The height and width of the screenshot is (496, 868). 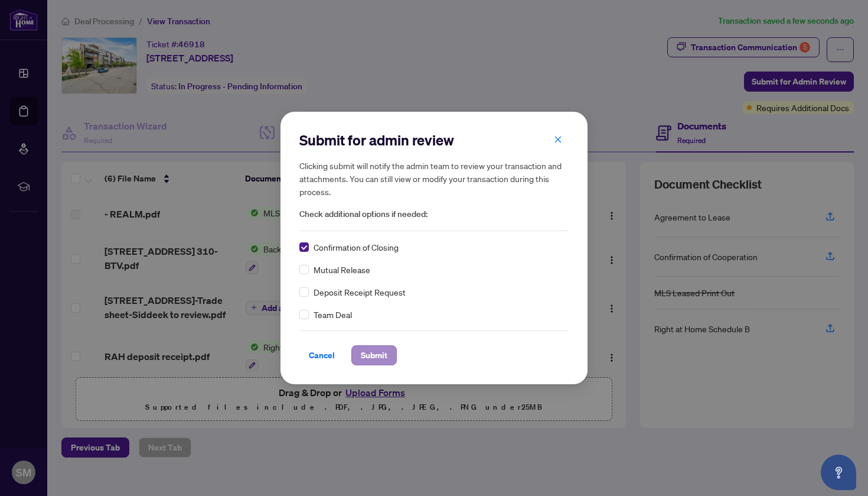 I want to click on span: Check additional options if needed:, so click(x=434, y=214).